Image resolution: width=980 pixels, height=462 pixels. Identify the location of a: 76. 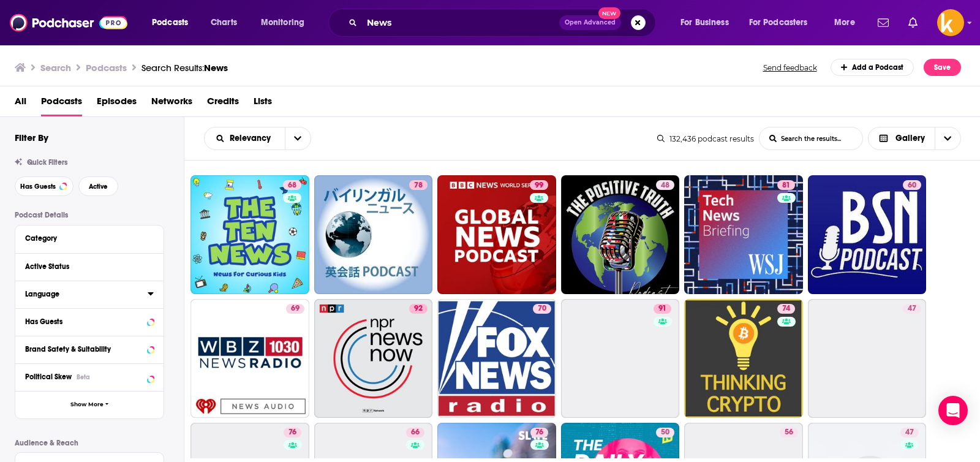
(292, 433).